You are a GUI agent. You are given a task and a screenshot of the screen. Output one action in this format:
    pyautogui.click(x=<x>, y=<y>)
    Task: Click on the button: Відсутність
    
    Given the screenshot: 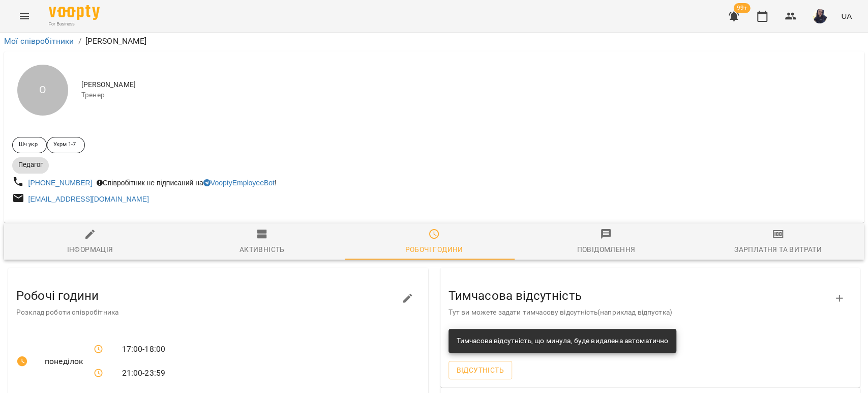 What is the action you would take?
    pyautogui.click(x=480, y=370)
    